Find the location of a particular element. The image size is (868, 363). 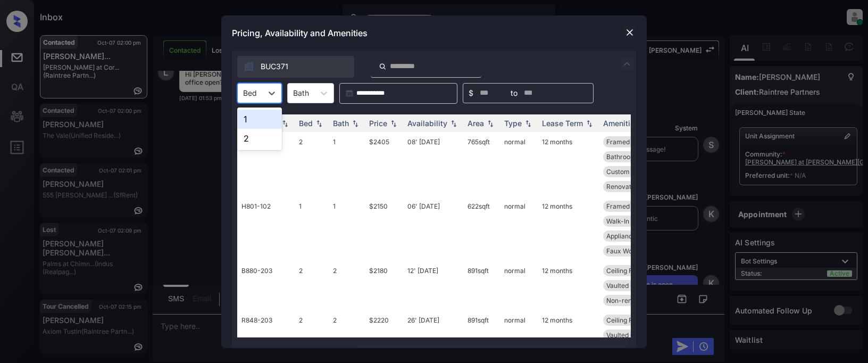

div: Bath is located at coordinates (341, 123).